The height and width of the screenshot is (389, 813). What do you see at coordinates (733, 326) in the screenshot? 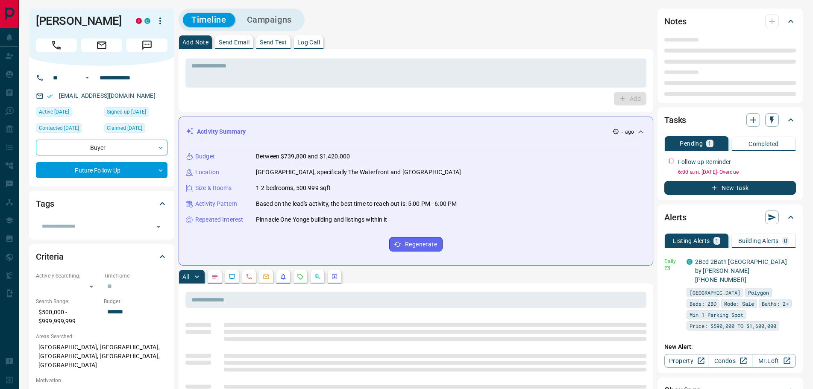
I see `span: Price: $590,000 TO $1,600,000` at bounding box center [733, 326].